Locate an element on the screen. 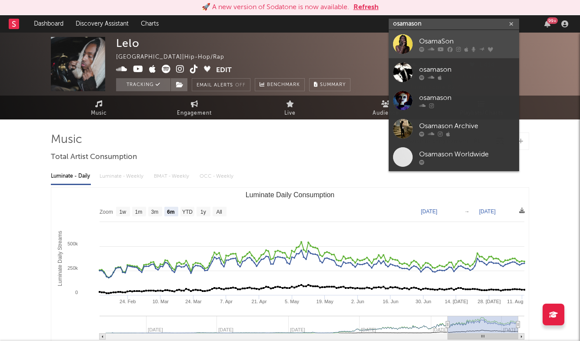  span: Summary is located at coordinates (332, 85).